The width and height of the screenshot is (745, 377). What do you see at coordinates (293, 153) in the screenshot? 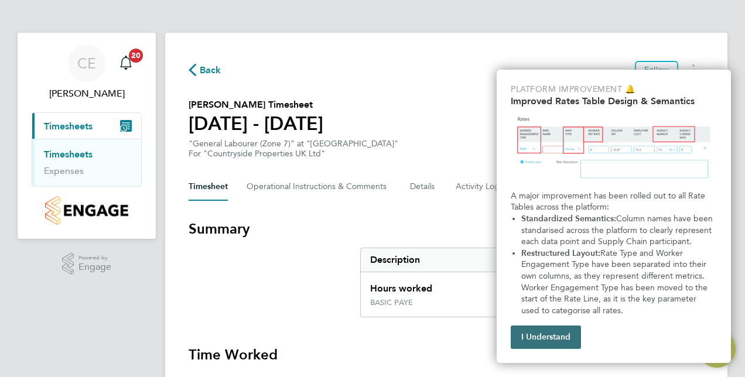
I see `div: For "Countryside Properties UK Ltd"` at bounding box center [293, 153].